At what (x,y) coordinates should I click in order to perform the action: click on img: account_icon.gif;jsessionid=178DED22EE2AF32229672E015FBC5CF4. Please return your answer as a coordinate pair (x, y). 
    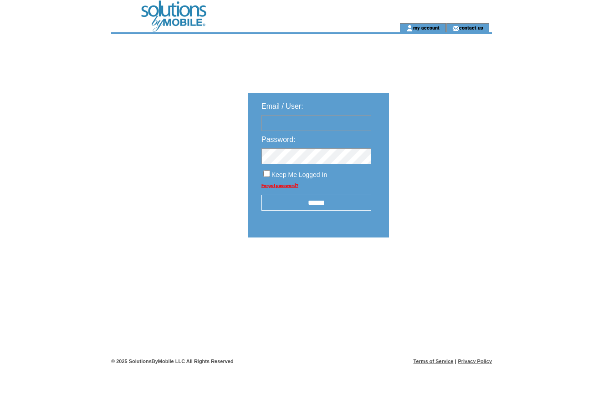
    Looking at the image, I should click on (409, 28).